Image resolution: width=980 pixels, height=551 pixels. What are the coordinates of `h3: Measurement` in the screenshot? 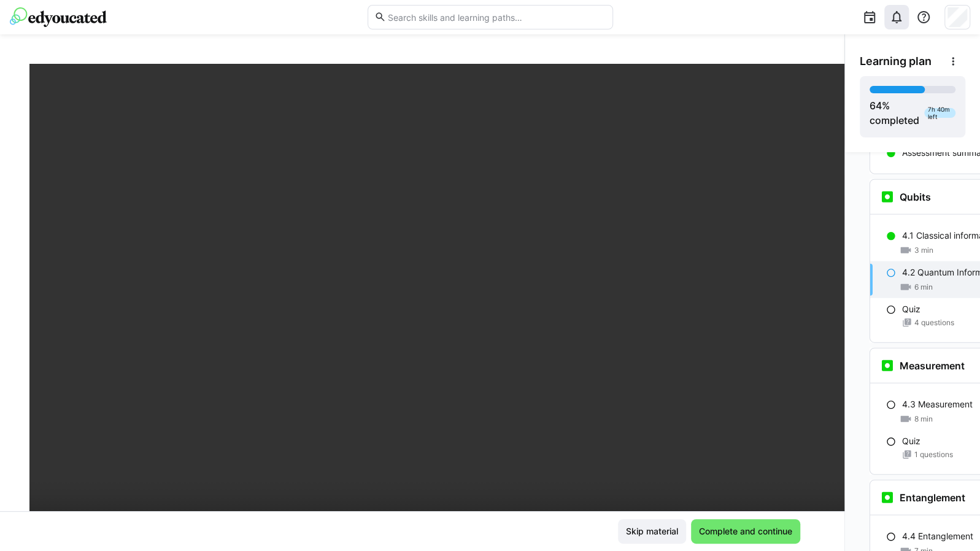 It's located at (932, 366).